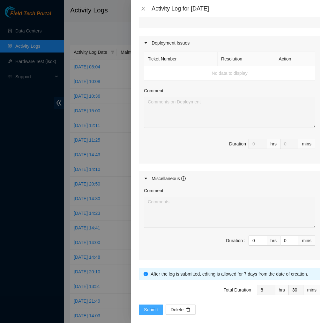 The image size is (328, 323). Describe the element at coordinates (246, 59) in the screenshot. I see `th: Resolution` at that location.